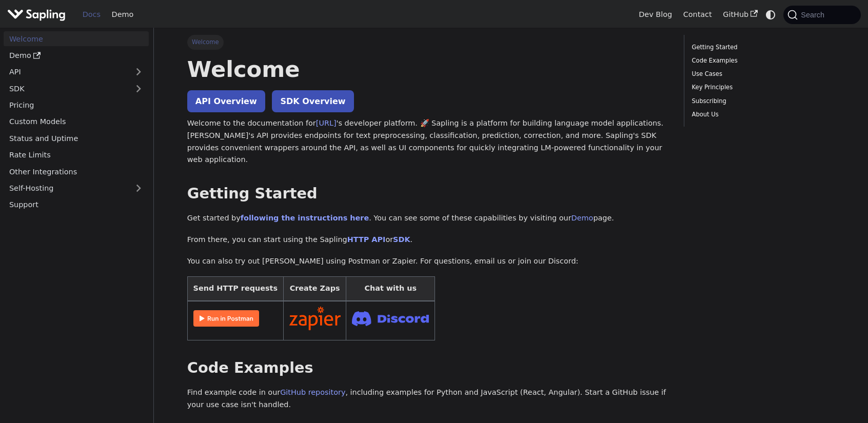  I want to click on span: Search, so click(814, 15).